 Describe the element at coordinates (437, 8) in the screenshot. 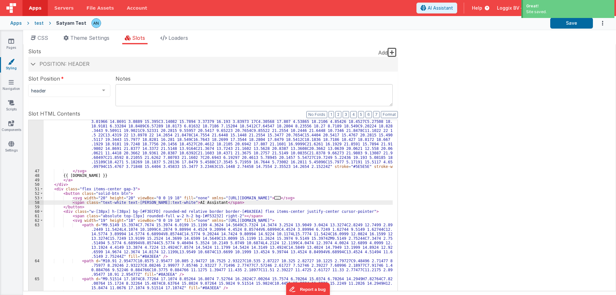

I see `button: AI Assistant` at that location.